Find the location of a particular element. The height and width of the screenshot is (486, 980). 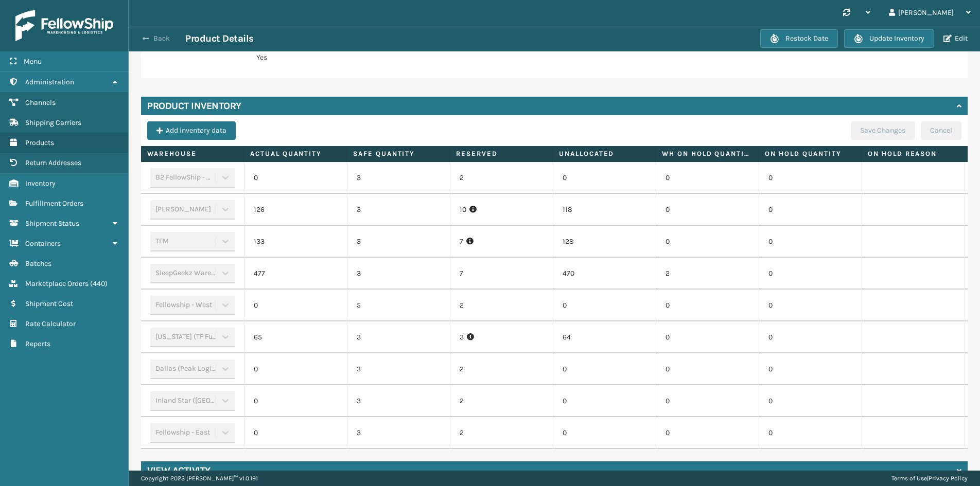

td: 64 is located at coordinates (604, 338).